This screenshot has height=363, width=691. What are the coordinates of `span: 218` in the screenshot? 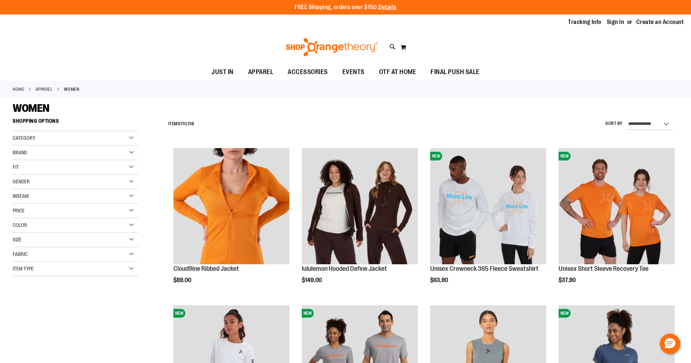 It's located at (191, 124).